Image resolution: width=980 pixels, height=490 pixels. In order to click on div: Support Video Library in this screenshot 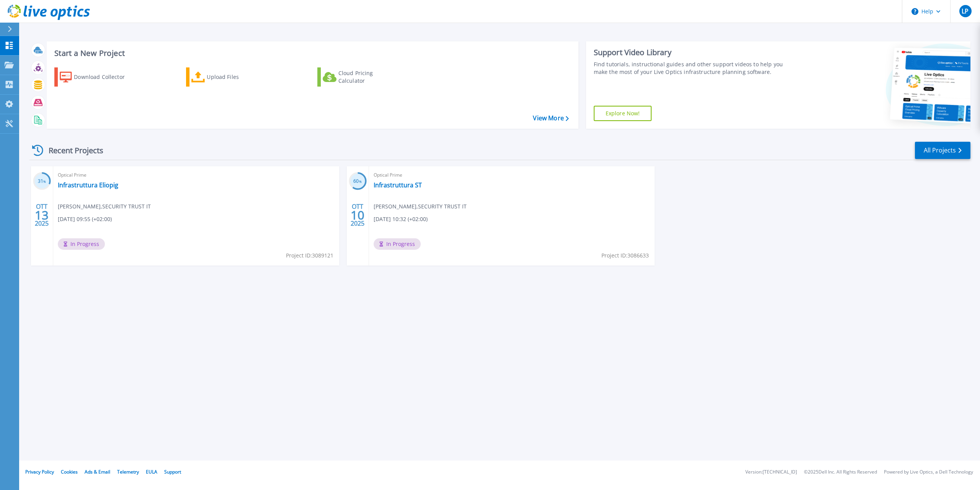, I will do `click(693, 52)`.